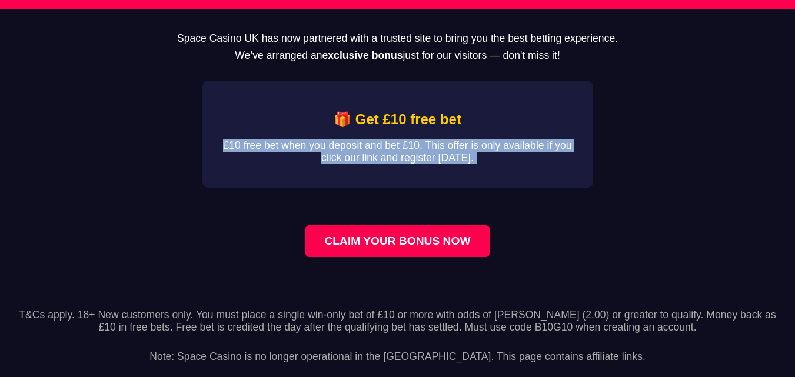 This screenshot has height=377, width=795. Describe the element at coordinates (397, 321) in the screenshot. I see `p: T&Cs apply. 18+ New customers only. You must place a single win-only bet of £10 or more with odds...` at that location.